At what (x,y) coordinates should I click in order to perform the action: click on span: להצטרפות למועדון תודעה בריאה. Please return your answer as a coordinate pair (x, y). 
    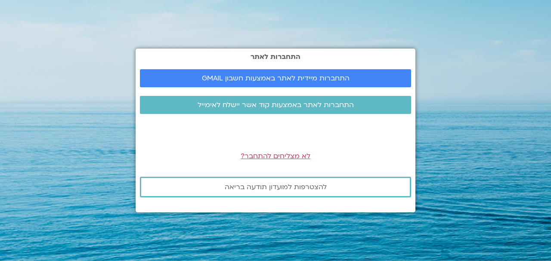
    Looking at the image, I should click on (275, 187).